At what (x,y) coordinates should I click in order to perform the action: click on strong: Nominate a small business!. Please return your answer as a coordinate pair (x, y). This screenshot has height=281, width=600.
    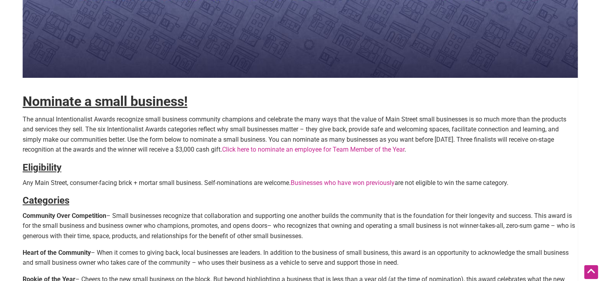
    Looking at the image, I should click on (105, 101).